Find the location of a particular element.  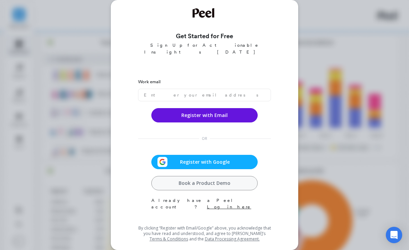

p: Already have a Peel account? is located at coordinates (204, 203).